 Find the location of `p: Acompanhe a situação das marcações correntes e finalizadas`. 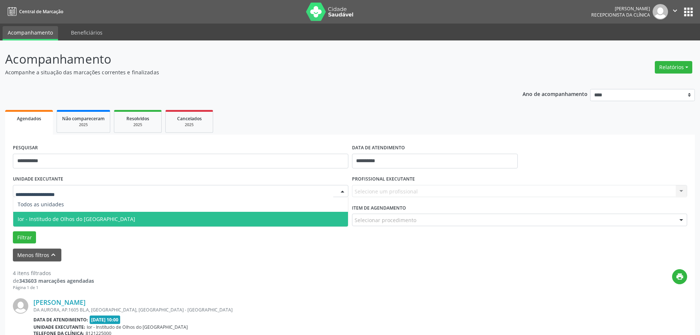

p: Acompanhe a situação das marcações correntes e finalizadas is located at coordinates (246, 72).